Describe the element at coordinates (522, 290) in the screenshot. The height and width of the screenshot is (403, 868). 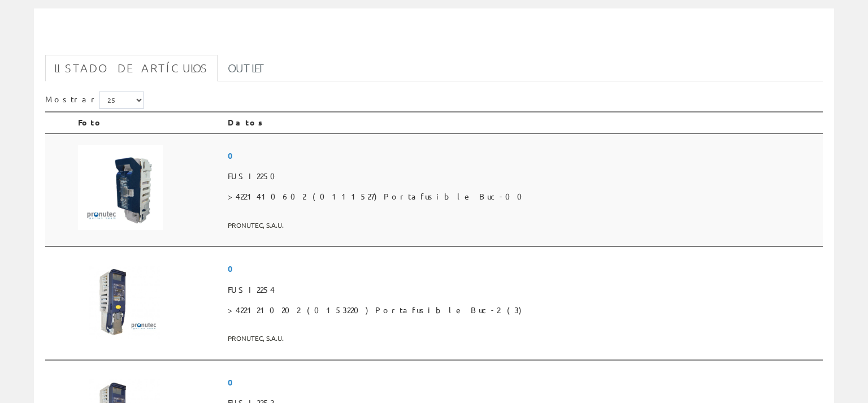
I see `span: FUSI2254` at that location.